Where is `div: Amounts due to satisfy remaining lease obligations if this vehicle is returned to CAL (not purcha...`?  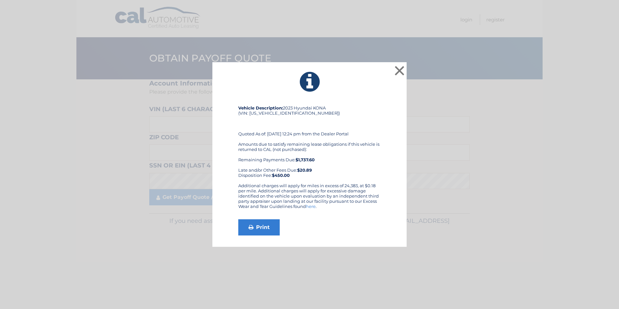
div: Amounts due to satisfy remaining lease obligations if this vehicle is returned to CAL (not purcha... is located at coordinates (310, 160).